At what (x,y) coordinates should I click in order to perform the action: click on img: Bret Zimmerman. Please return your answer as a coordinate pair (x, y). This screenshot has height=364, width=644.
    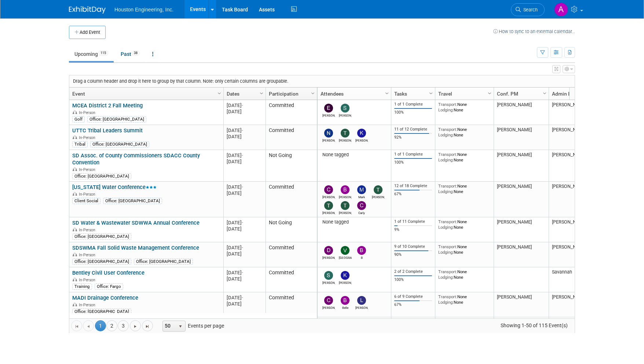
    Looking at the image, I should click on (345, 190).